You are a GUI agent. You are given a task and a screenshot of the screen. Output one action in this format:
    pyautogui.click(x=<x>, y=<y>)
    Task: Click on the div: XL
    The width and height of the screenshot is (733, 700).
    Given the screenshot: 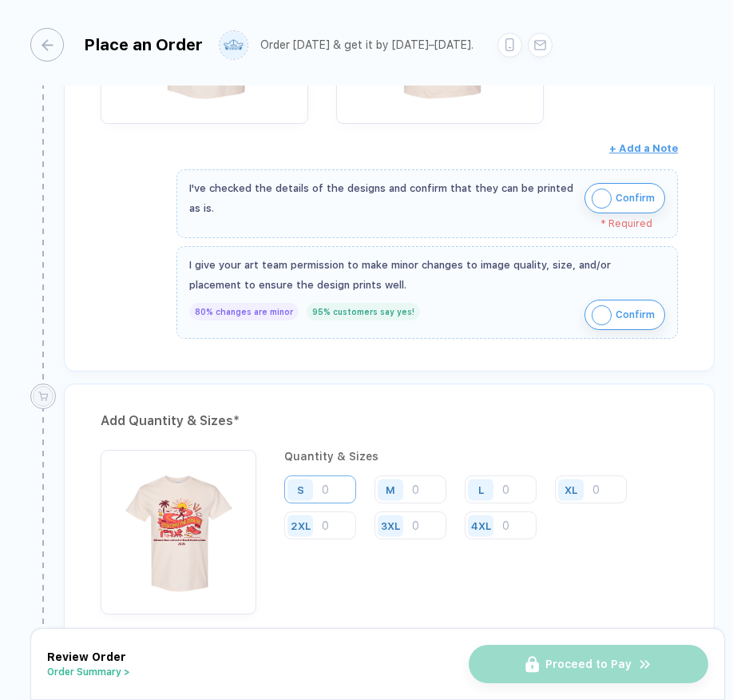 What is the action you would take?
    pyautogui.click(x=571, y=489)
    